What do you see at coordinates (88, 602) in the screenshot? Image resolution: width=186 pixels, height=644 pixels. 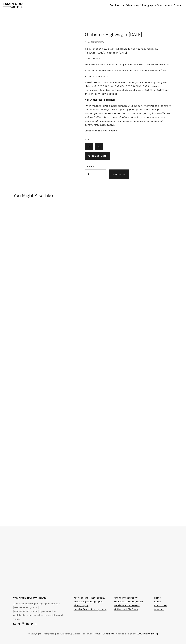 I see `a: Advertising Photography` at bounding box center [88, 602].